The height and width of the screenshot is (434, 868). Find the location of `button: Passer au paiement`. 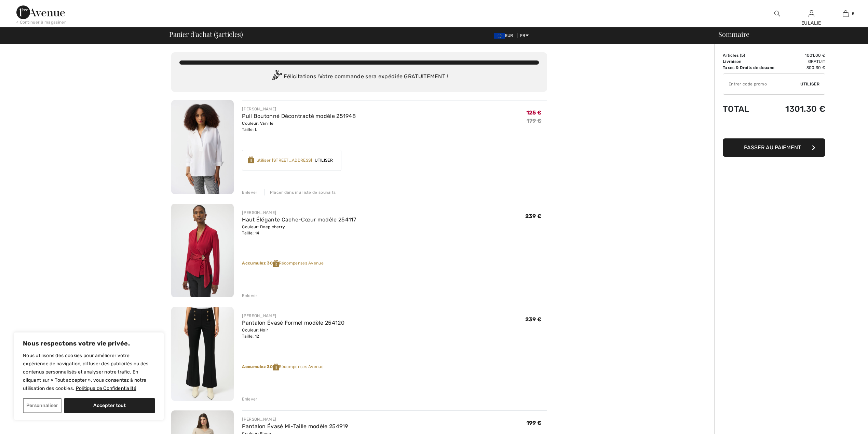

button: Passer au paiement is located at coordinates (774, 148).